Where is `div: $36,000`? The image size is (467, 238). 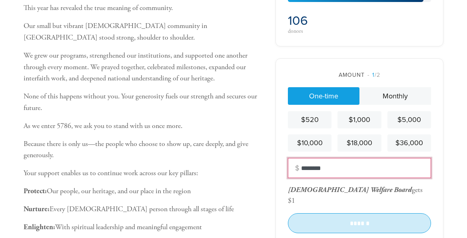
div: $36,000 is located at coordinates (409, 143).